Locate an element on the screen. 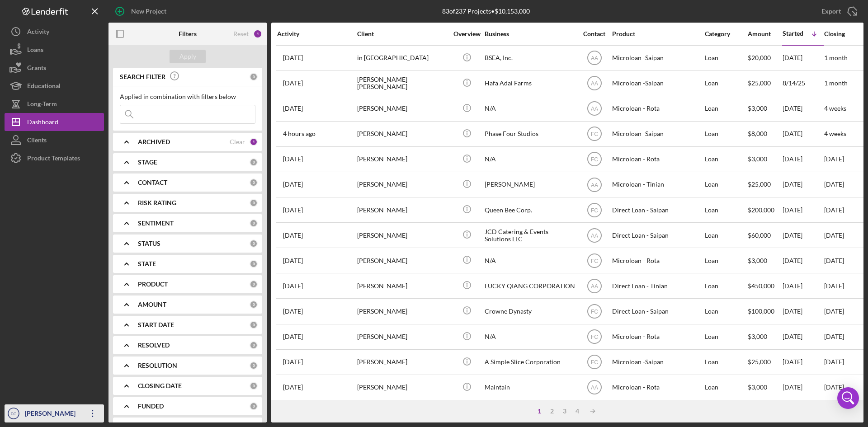  div: $100,000 is located at coordinates (764, 311).